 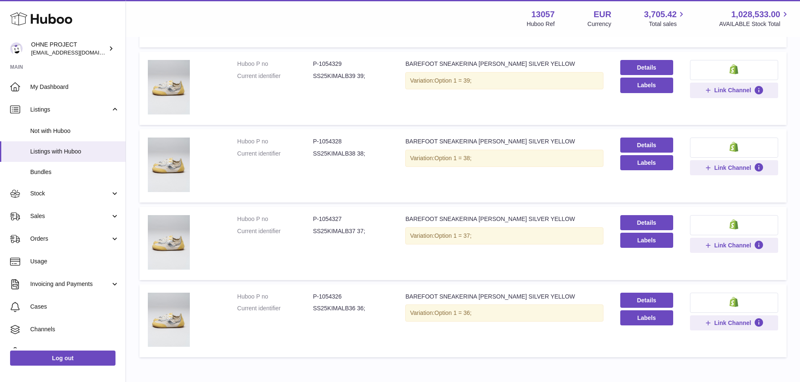 I want to click on dd: P-1054328, so click(x=350, y=141).